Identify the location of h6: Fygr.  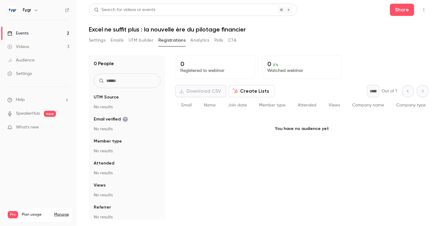
(27, 10).